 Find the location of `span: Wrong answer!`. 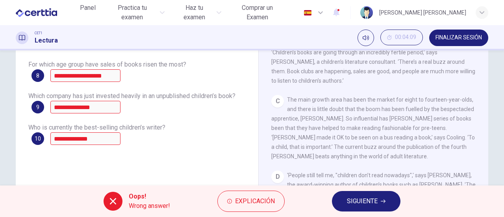

span: Wrong answer! is located at coordinates (149, 206).